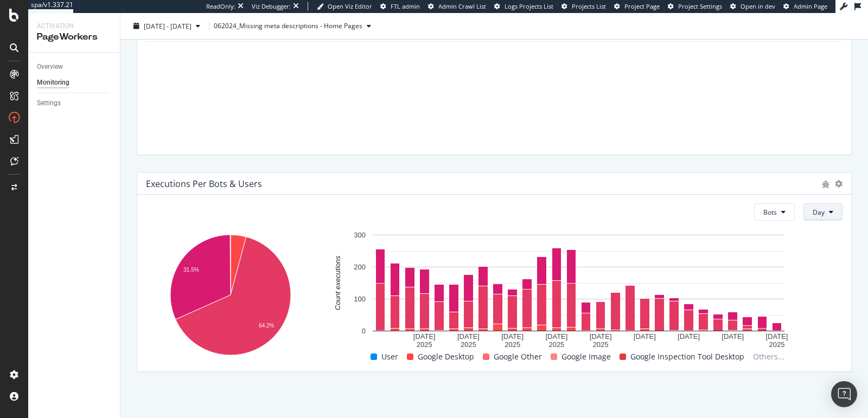 This screenshot has width=868, height=418. What do you see at coordinates (75, 82) in the screenshot?
I see `a: Monitoring` at bounding box center [75, 82].